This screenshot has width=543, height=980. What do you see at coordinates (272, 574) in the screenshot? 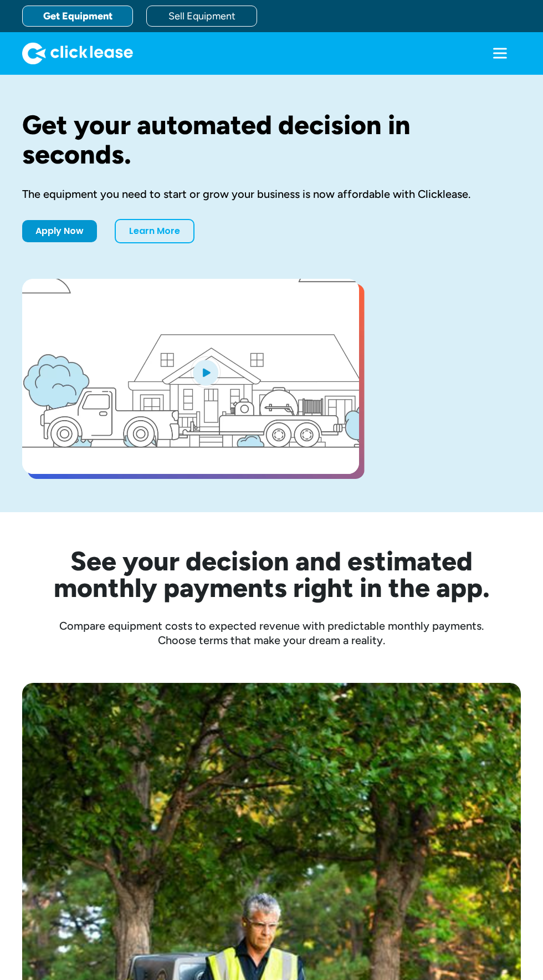
I see `h2: See your decision and estimated monthly payments right in the app.` at bounding box center [272, 574].